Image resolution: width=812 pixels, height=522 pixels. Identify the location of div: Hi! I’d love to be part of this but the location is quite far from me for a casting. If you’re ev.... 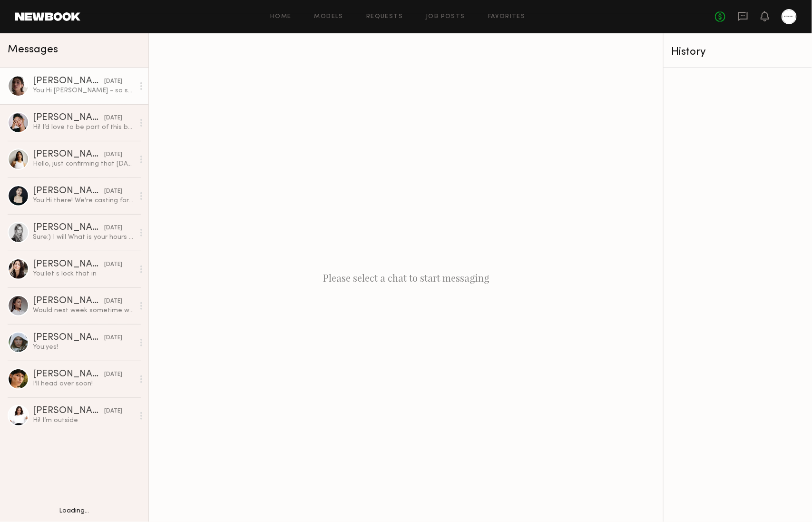
(83, 127).